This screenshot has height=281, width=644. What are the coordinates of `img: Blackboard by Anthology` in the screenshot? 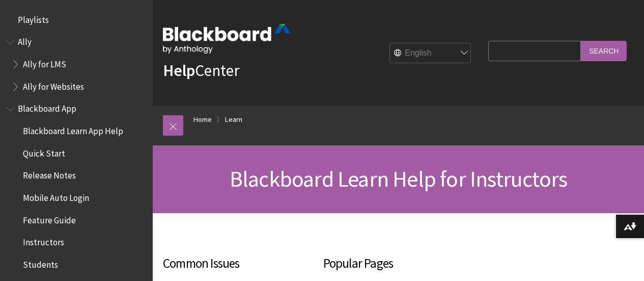 It's located at (227, 39).